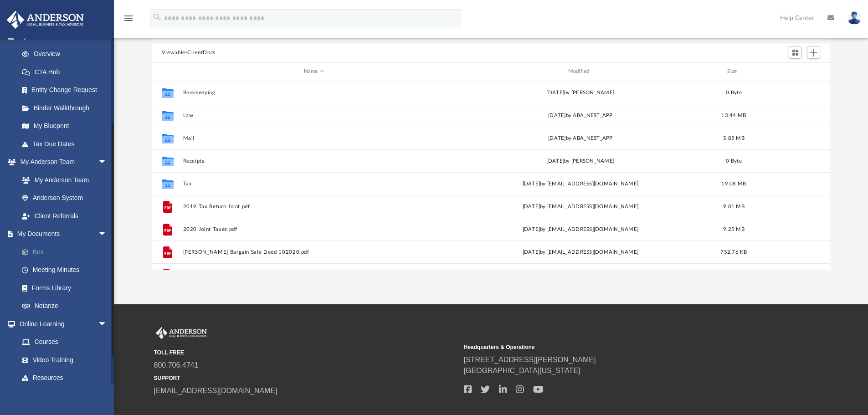 The image size is (868, 415). What do you see at coordinates (616, 348) in the screenshot?
I see `small: Headquarters & Operations` at bounding box center [616, 348].